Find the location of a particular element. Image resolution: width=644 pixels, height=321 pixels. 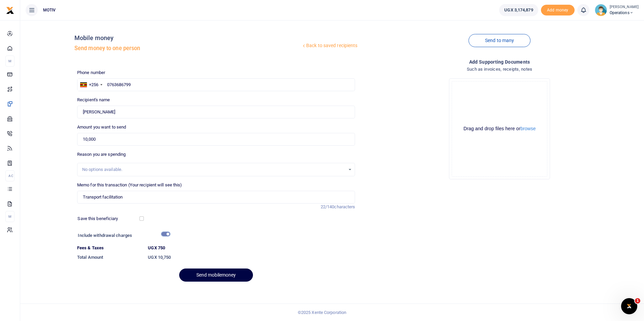

h4: Add supporting Documents is located at coordinates (500, 62).